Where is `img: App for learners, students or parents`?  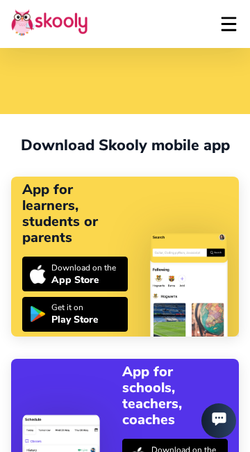 img: App for learners, students or parents is located at coordinates (189, 310).